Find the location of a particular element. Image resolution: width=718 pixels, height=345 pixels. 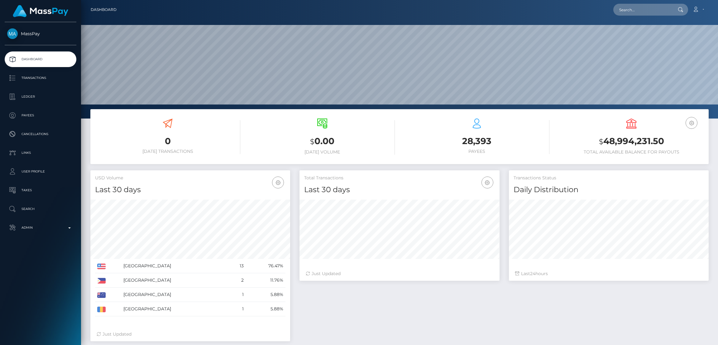

img: PH.png is located at coordinates (101, 280).